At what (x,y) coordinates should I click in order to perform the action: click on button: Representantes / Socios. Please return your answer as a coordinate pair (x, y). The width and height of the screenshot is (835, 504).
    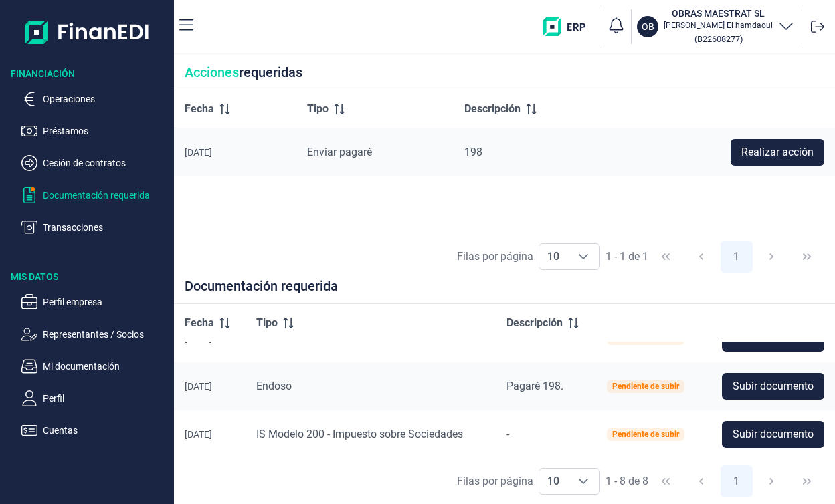
    Looking at the image, I should click on (95, 334).